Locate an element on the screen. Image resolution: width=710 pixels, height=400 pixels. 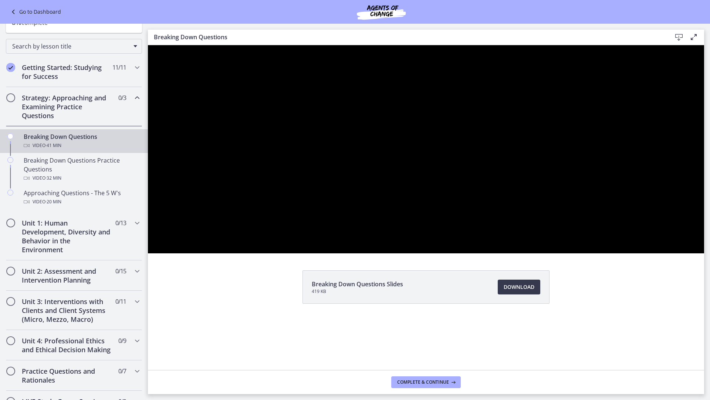
span: · 20 min is located at coordinates (53, 202).